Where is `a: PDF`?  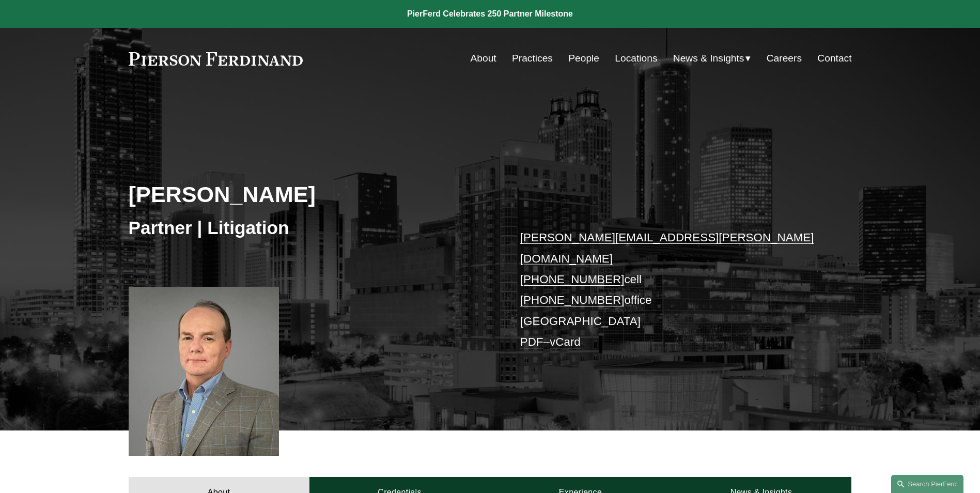 a: PDF is located at coordinates (532, 341).